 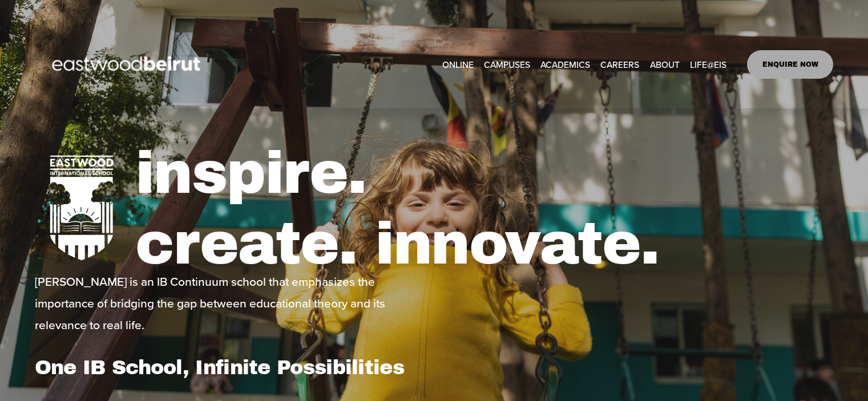 I want to click on a: CAREERS, so click(x=619, y=64).